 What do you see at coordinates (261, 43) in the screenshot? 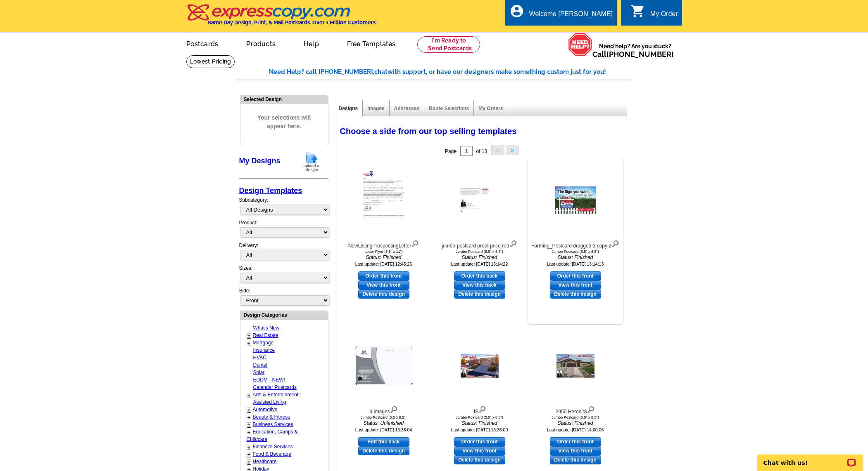
I see `a: Products` at bounding box center [261, 43].